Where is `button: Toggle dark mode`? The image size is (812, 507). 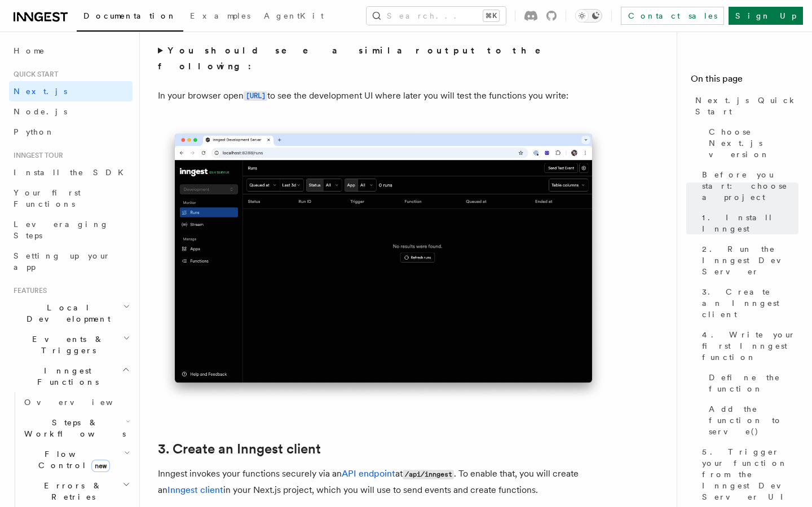 button: Toggle dark mode is located at coordinates (588, 16).